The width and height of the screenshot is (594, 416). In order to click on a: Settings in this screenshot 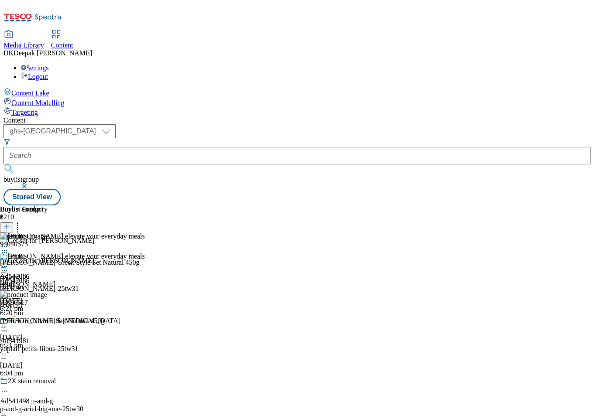, I will do `click(35, 68)`.